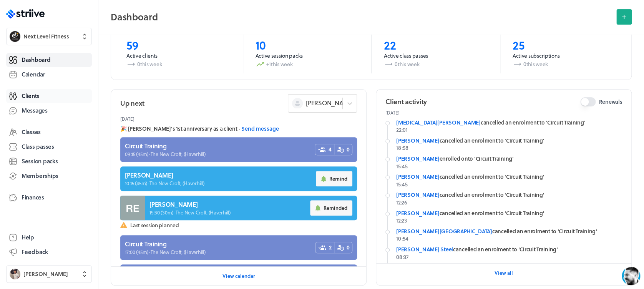 Image resolution: width=644 pixels, height=289 pixels. I want to click on h2: Client activity, so click(406, 101).